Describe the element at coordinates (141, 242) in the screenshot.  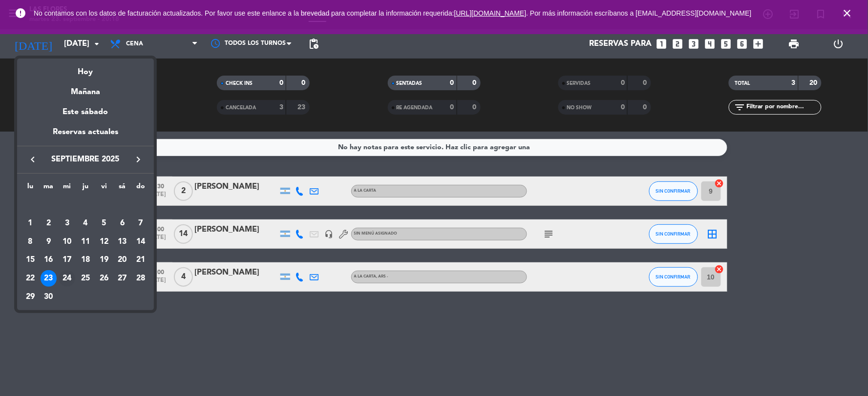
I see `div: 14` at that location.